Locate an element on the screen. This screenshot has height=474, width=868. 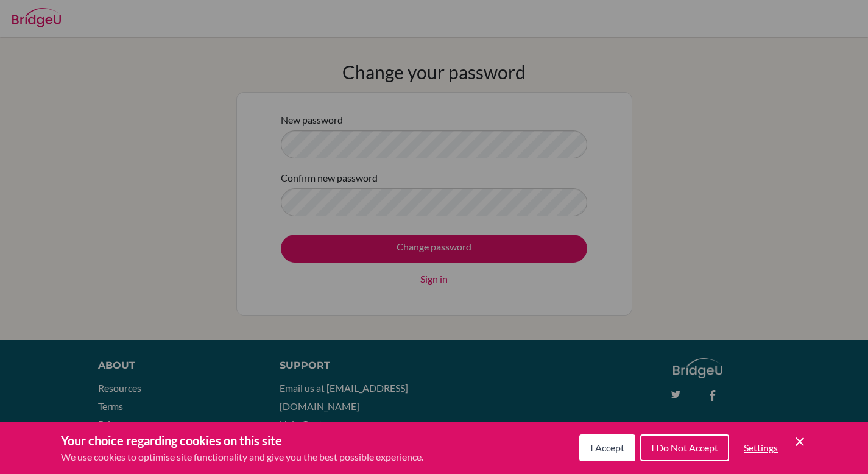
h3: Your choice regarding cookies on this site is located at coordinates (242, 440).